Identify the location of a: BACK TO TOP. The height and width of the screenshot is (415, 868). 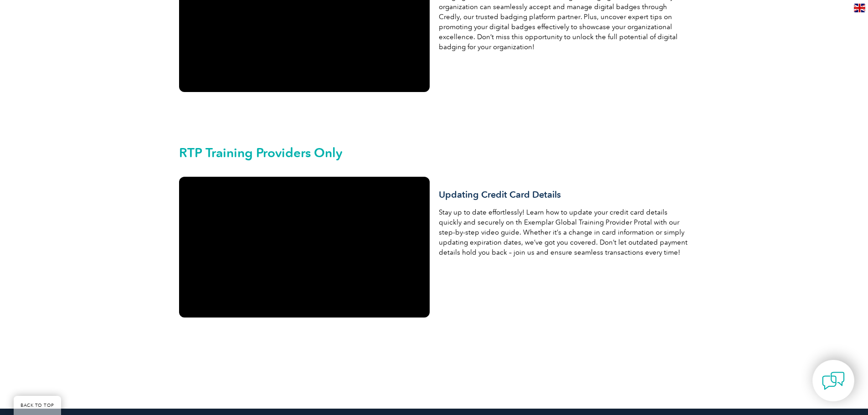
(37, 405).